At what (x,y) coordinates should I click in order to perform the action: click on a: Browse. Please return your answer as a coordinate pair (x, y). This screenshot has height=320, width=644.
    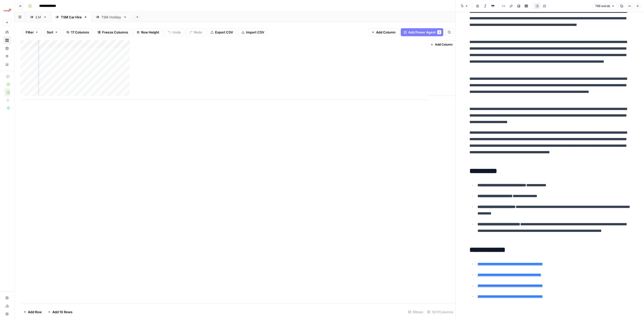
    Looking at the image, I should click on (7, 40).